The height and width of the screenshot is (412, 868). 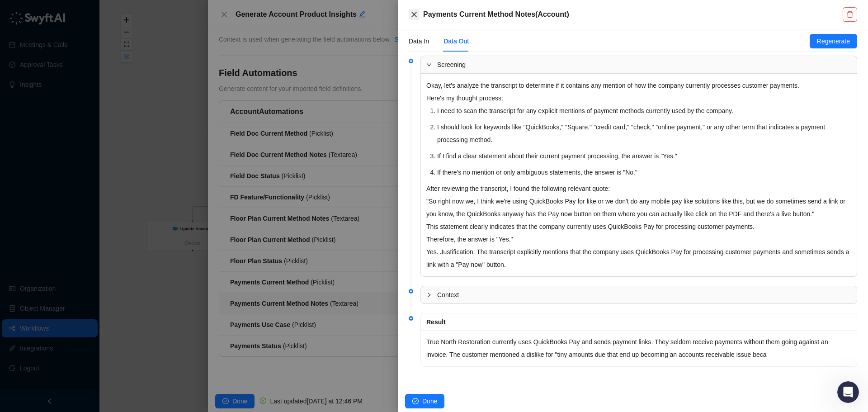 I want to click on div: Context, so click(x=639, y=295).